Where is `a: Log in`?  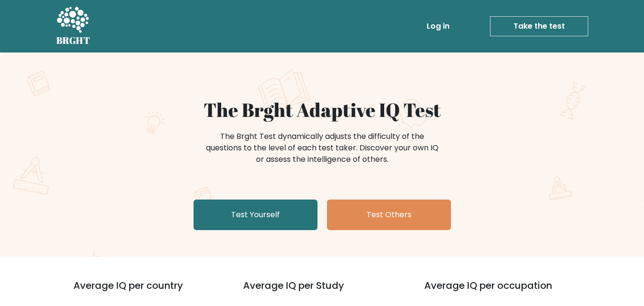 a: Log in is located at coordinates (438, 27).